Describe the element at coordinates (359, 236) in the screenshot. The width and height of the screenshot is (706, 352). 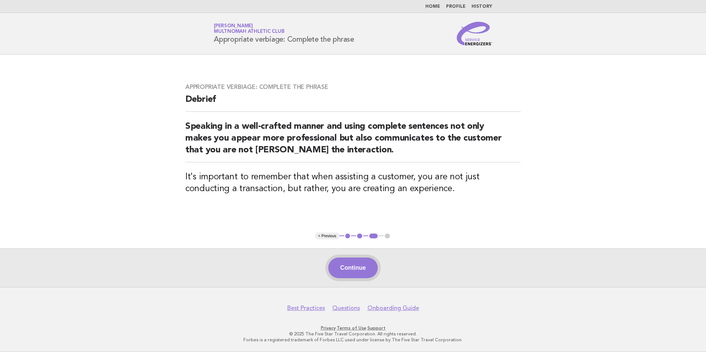
I see `button: 2` at that location.